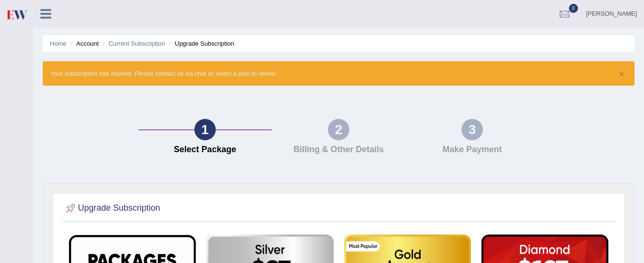 The width and height of the screenshot is (644, 263). What do you see at coordinates (472, 150) in the screenshot?
I see `h4: Make Payment` at bounding box center [472, 150].